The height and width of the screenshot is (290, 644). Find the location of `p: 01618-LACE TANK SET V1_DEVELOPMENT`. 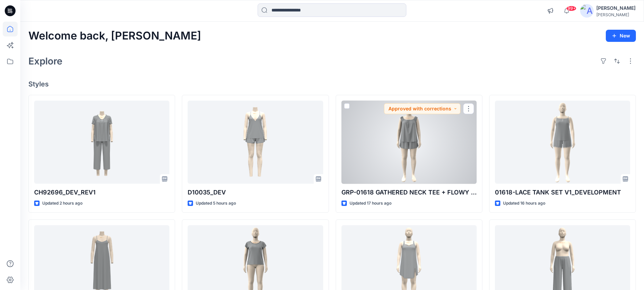

p: 01618-LACE TANK SET V1_DEVELOPMENT is located at coordinates (563, 193).